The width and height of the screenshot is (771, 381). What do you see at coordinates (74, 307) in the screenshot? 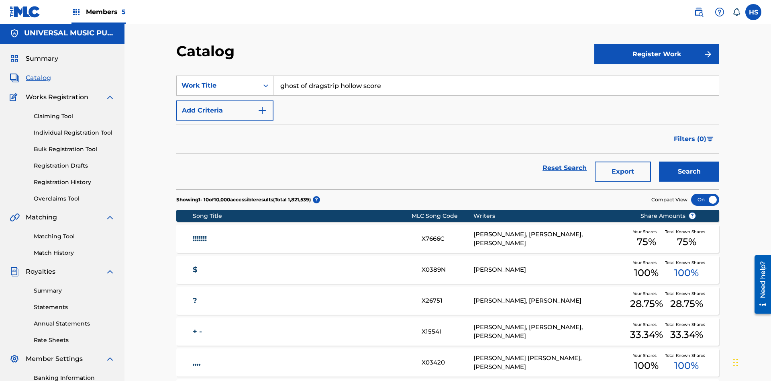
I see `a: Statements` at bounding box center [74, 307].